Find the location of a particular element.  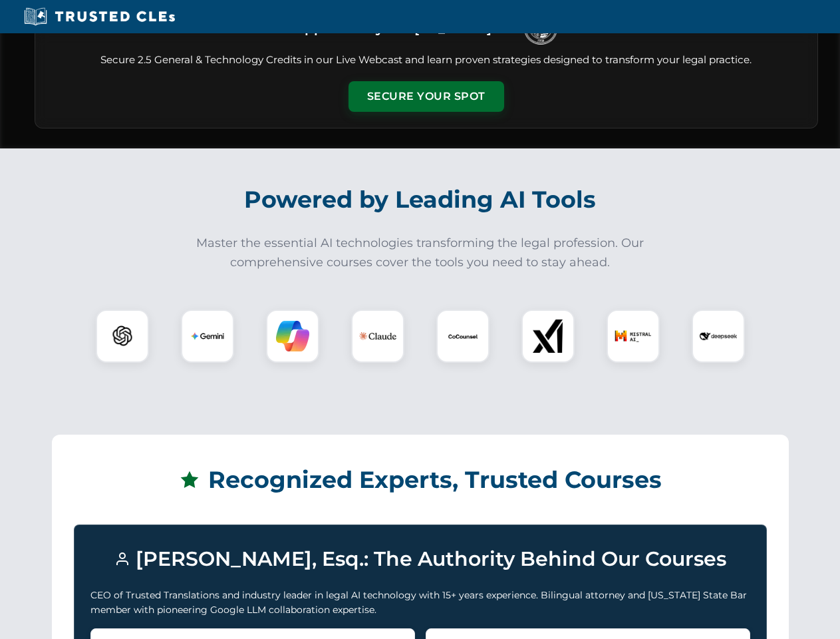

h2: Recognized Experts, Trusted Courses is located at coordinates (421, 480).